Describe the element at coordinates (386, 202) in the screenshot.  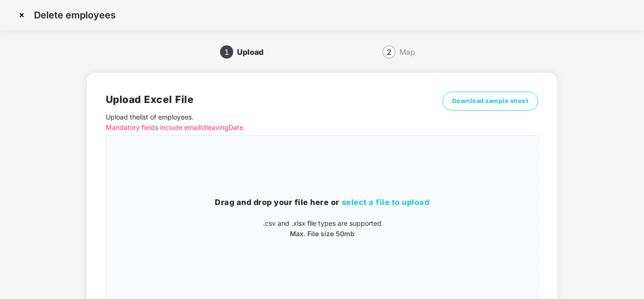
I see `span: select a file to upload` at that location.